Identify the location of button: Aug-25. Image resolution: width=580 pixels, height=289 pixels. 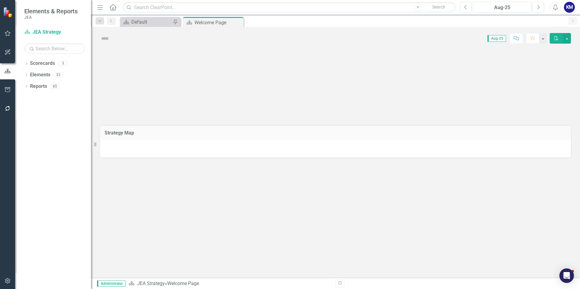
(502, 7).